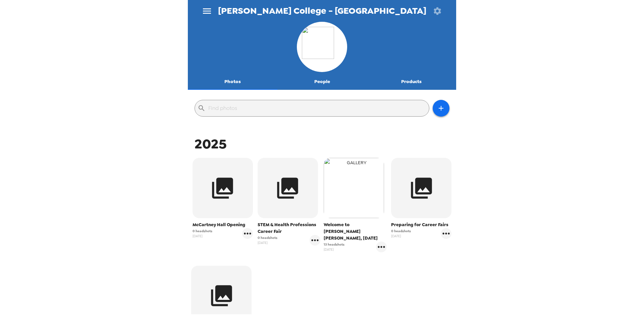  What do you see at coordinates (411, 82) in the screenshot?
I see `button: Products` at bounding box center [411, 82].